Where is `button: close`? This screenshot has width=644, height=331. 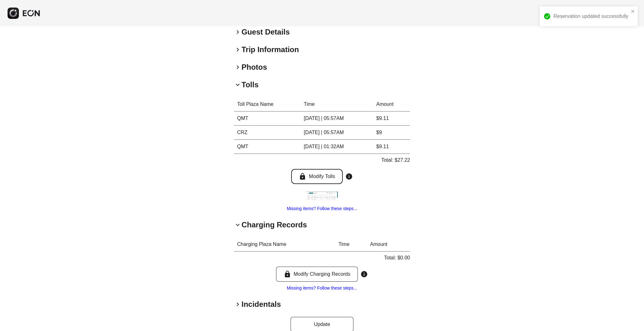 button: close is located at coordinates (633, 11).